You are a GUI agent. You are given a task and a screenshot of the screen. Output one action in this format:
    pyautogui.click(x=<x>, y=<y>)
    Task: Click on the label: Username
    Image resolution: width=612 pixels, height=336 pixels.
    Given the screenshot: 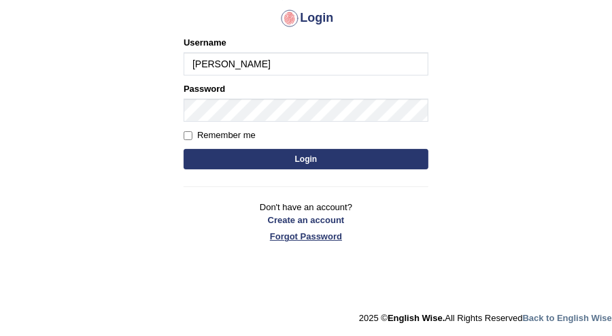 What is the action you would take?
    pyautogui.click(x=205, y=42)
    